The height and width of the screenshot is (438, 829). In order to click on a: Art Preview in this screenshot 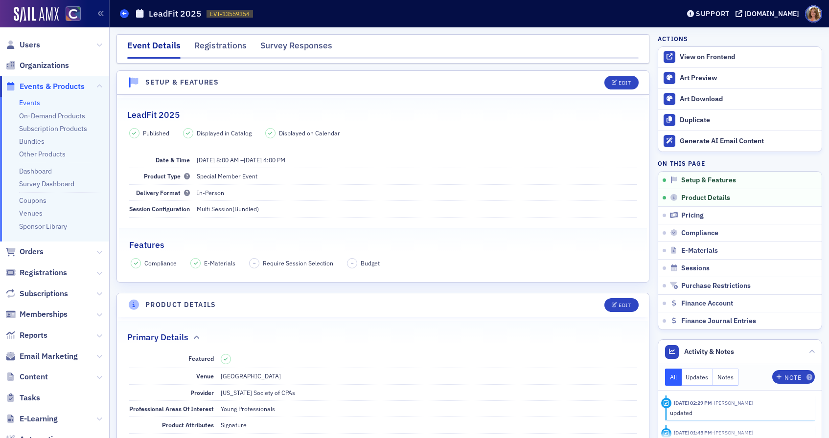, I will do `click(740, 78)`.